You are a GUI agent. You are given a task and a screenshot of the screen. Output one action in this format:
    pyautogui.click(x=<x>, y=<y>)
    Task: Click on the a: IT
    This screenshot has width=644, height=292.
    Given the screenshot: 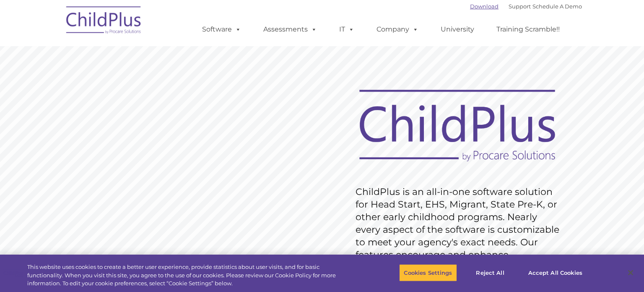 What is the action you would take?
    pyautogui.click(x=346, y=29)
    